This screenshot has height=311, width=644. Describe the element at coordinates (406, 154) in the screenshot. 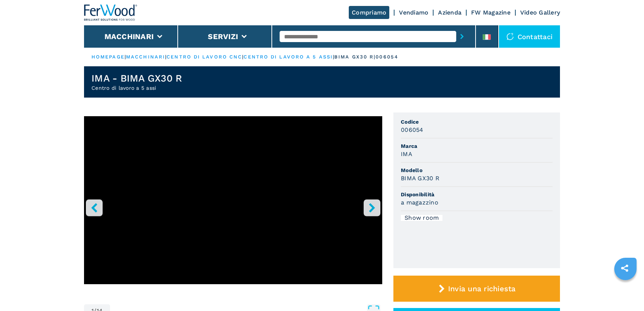

I see `h3: IMA` at that location.